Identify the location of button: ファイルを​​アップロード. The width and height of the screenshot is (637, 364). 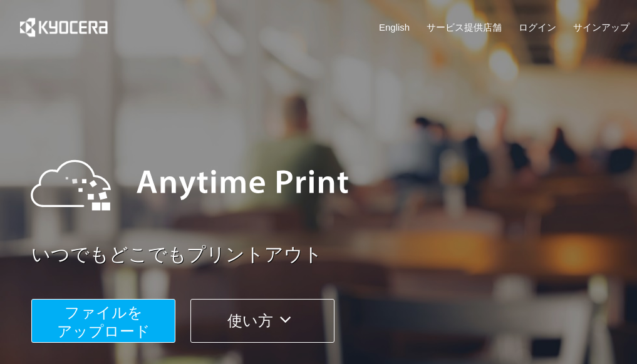
(103, 321).